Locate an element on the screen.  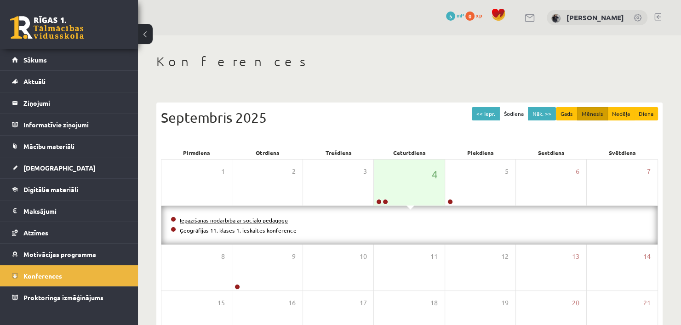
span: 18 is located at coordinates (434, 303).